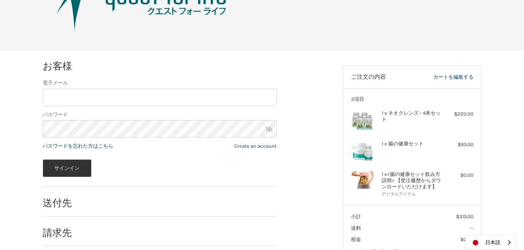  What do you see at coordinates (78, 146) in the screenshot?
I see `a: パスワードを忘れた方はこちら` at bounding box center [78, 146].